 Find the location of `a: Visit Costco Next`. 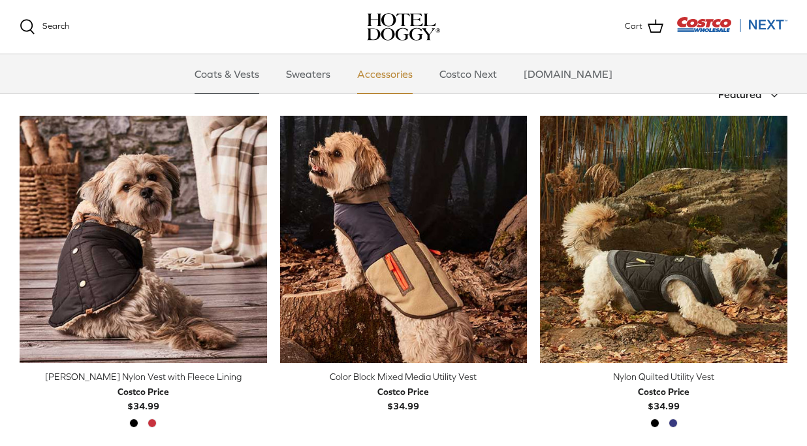

a: Visit Costco Next is located at coordinates (732, 29).